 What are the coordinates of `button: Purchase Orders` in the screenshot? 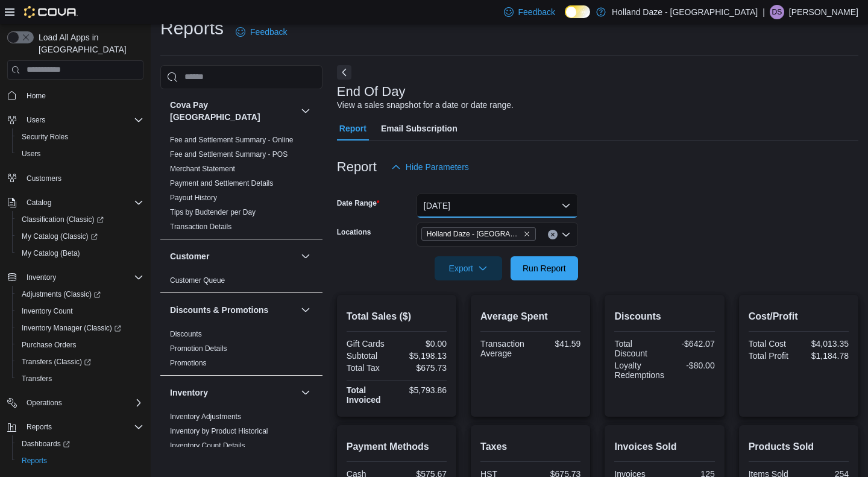 It's located at (80, 344).